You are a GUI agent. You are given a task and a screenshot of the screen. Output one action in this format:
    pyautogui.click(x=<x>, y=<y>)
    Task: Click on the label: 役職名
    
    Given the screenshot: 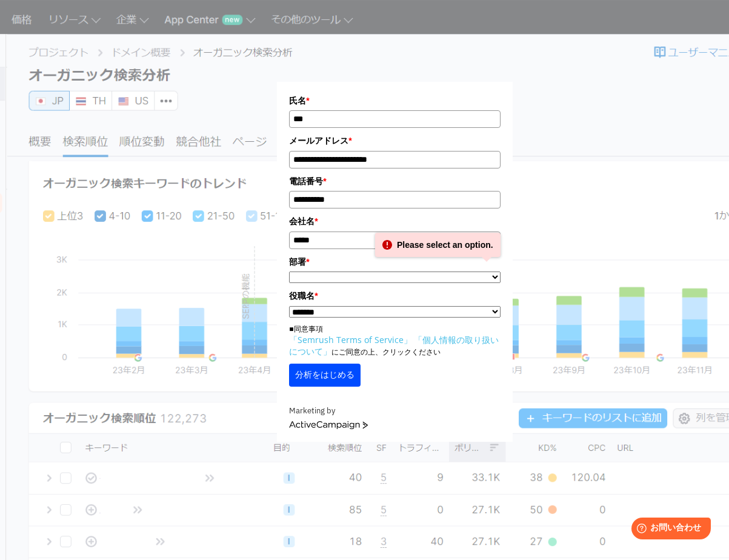 What is the action you would take?
    pyautogui.click(x=394, y=296)
    